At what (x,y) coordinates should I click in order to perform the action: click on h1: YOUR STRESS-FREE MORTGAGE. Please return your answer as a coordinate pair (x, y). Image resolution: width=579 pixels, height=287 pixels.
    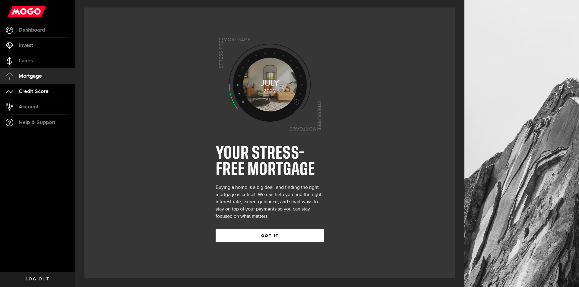
    Looking at the image, I should click on (270, 162).